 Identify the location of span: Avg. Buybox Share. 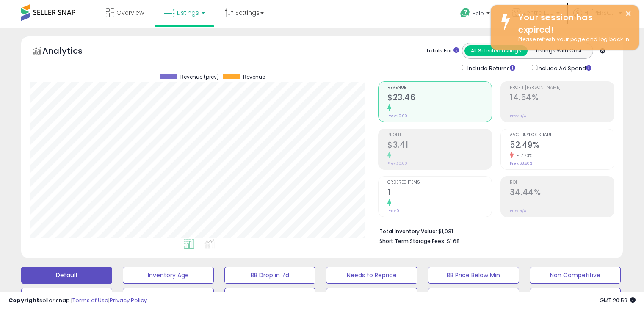
(561, 135).